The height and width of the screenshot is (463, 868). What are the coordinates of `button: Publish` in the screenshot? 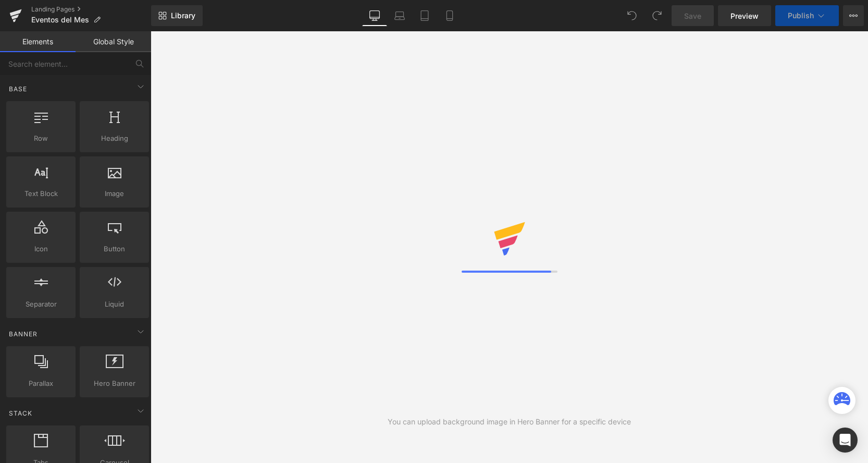 It's located at (807, 16).